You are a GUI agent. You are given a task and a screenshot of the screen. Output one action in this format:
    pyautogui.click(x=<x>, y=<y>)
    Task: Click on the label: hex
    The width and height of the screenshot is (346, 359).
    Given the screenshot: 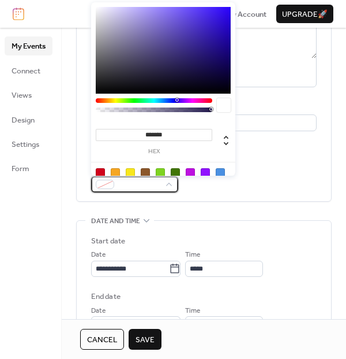 What is the action you would take?
    pyautogui.click(x=154, y=151)
    